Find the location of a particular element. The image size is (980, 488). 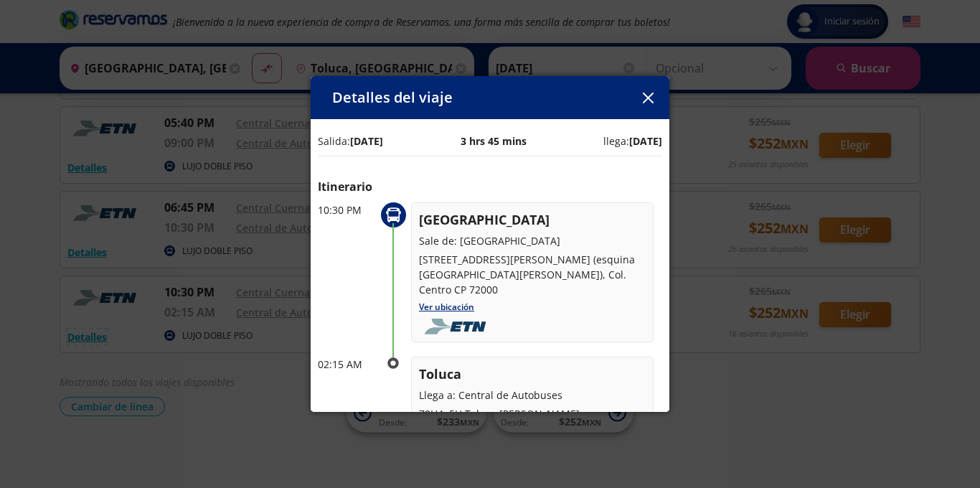

p: 3 hrs 45 mins is located at coordinates (493, 141).